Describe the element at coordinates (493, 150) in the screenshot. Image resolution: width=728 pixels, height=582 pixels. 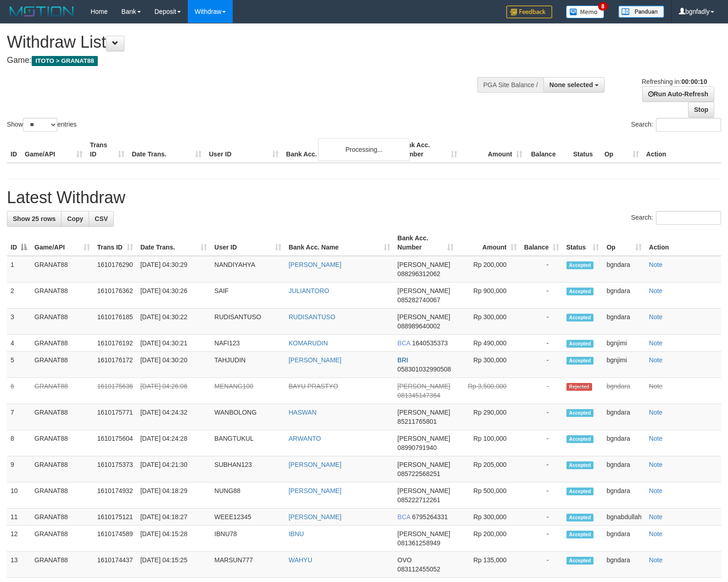
I see `th: Amount` at that location.